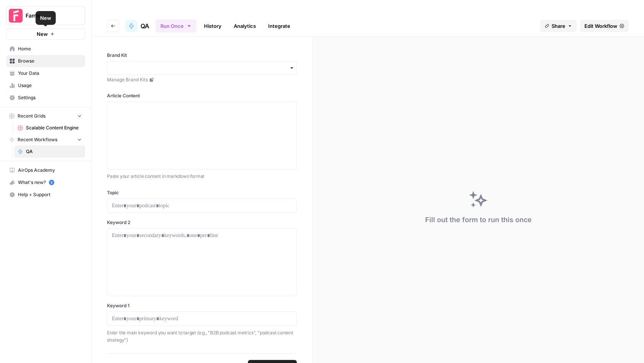 This screenshot has height=363, width=644. I want to click on label: Brand Kit, so click(202, 56).